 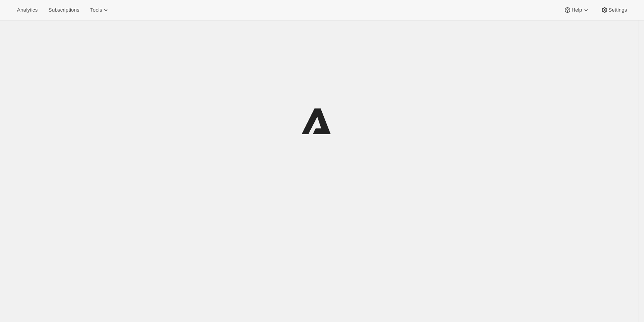 What do you see at coordinates (100, 10) in the screenshot?
I see `button: Tools` at bounding box center [100, 10].